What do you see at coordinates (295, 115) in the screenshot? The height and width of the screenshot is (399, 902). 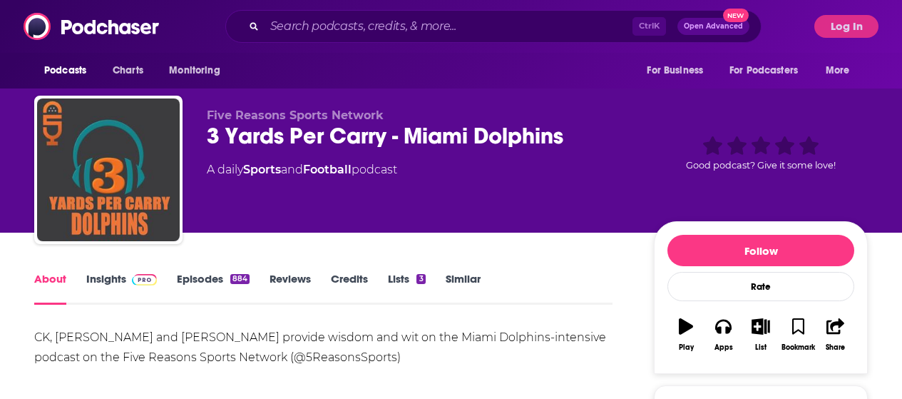 I see `span: Five Reasons Sports Network` at bounding box center [295, 115].